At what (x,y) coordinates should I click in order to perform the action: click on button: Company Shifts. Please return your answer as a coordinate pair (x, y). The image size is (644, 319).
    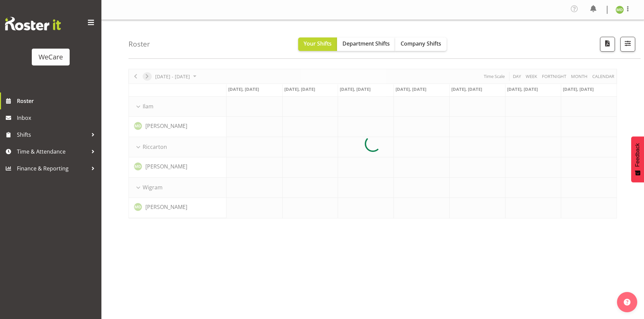
    Looking at the image, I should click on (421, 45).